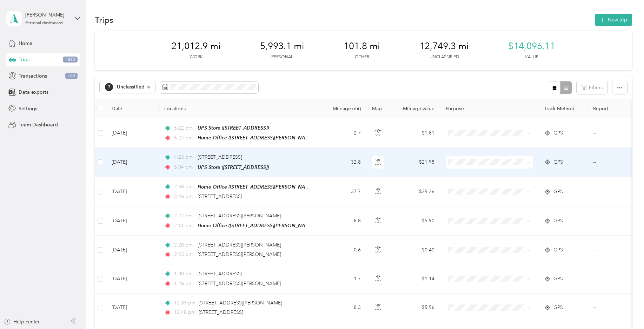  Describe the element at coordinates (343, 108) in the screenshot. I see `th: Mileage (mi)` at that location.